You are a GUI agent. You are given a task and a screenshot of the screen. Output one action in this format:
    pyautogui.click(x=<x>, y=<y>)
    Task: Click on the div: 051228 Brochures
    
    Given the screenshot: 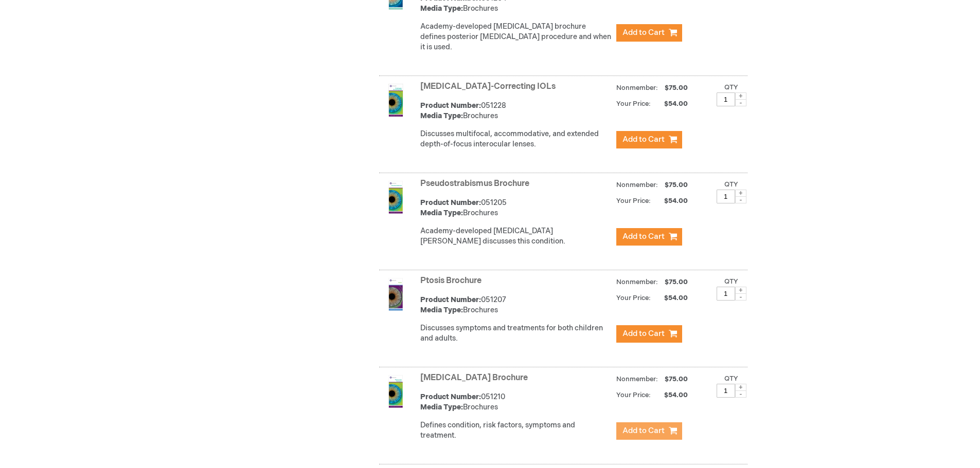 What is the action you would take?
    pyautogui.click(x=515, y=111)
    